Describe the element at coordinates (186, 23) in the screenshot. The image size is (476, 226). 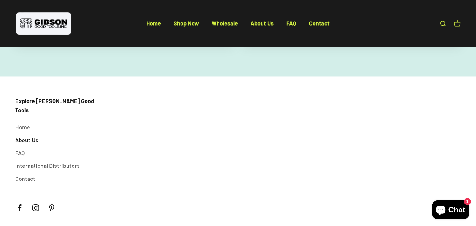
I see `a: Shop Now` at that location.